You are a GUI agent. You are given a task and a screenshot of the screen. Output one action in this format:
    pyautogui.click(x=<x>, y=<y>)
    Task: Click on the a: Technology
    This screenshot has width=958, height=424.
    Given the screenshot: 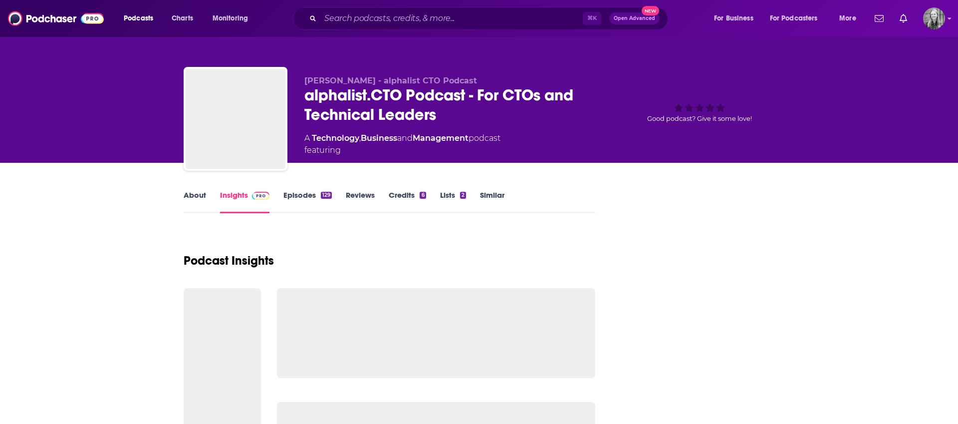 What is the action you would take?
    pyautogui.click(x=335, y=138)
    